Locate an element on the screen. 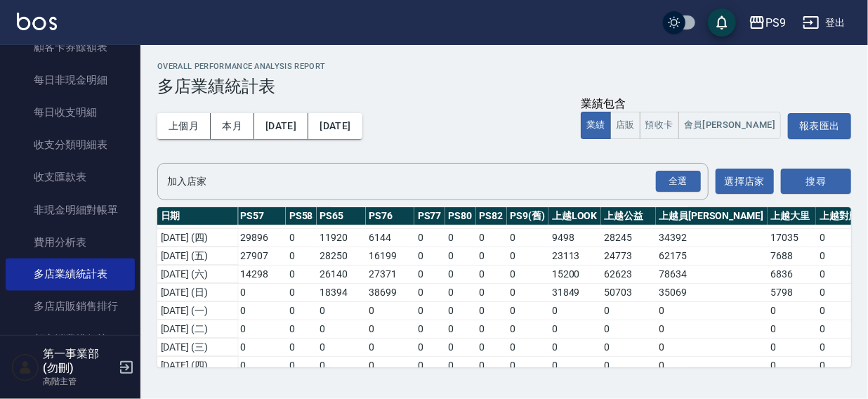 This screenshot has width=868, height=399. td: 18394 is located at coordinates (341, 293).